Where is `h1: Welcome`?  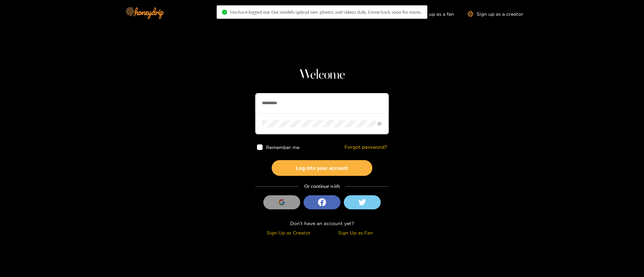
h1: Welcome is located at coordinates (322, 75).